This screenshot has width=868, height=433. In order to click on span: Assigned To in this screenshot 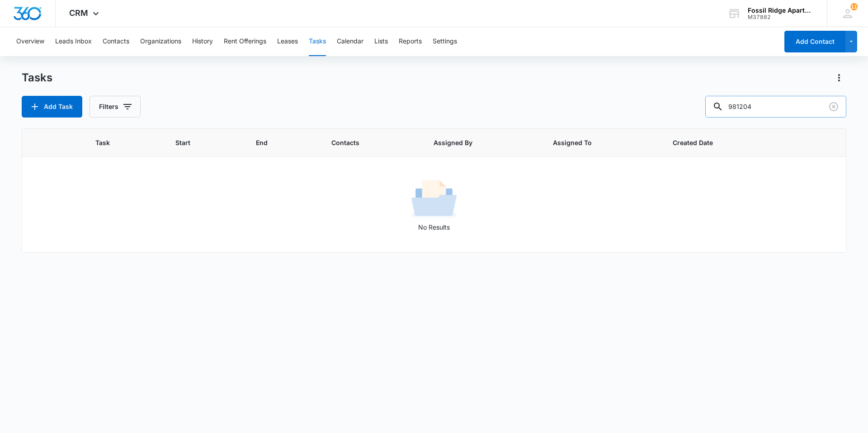, I will do `click(595, 143)`.